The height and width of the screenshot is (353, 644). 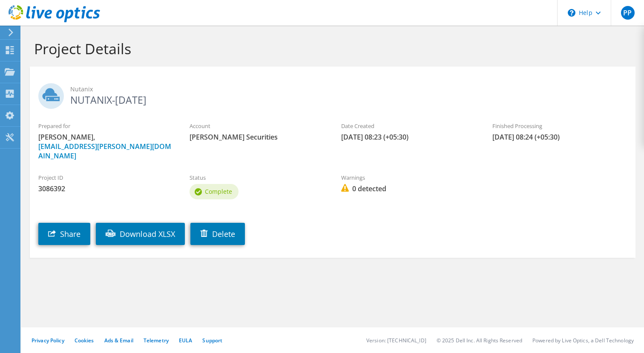 I want to click on a: Delete, so click(x=218, y=234).